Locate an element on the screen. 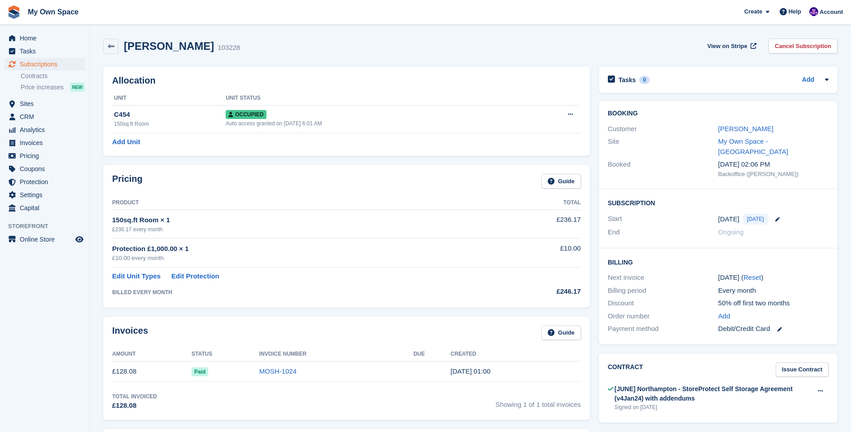 Image resolution: width=851 pixels, height=432 pixels. div: 150sq.ft Room is located at coordinates (170, 124).